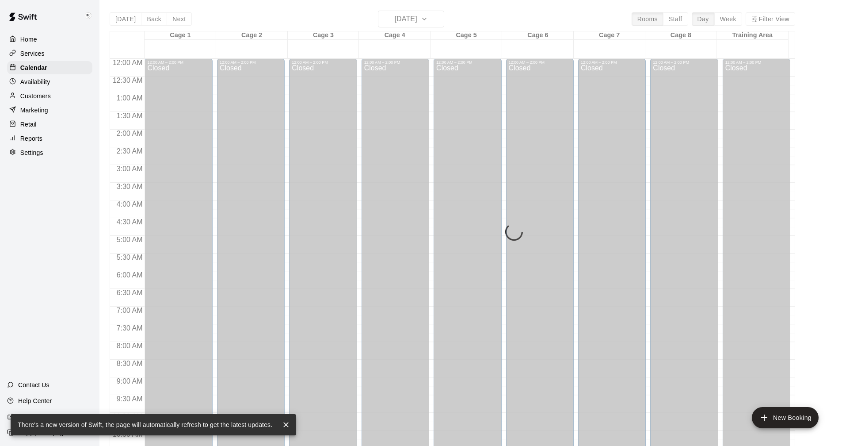 Image resolution: width=842 pixels, height=446 pixels. Describe the element at coordinates (286, 424) in the screenshot. I see `button: close` at that location.